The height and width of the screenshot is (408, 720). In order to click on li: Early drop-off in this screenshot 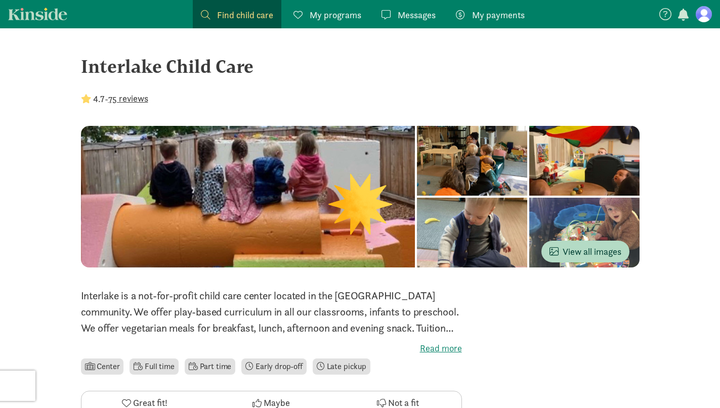, I will do `click(274, 367)`.